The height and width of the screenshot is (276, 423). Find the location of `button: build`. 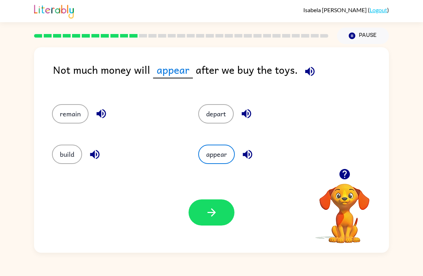

button: build is located at coordinates (67, 155).